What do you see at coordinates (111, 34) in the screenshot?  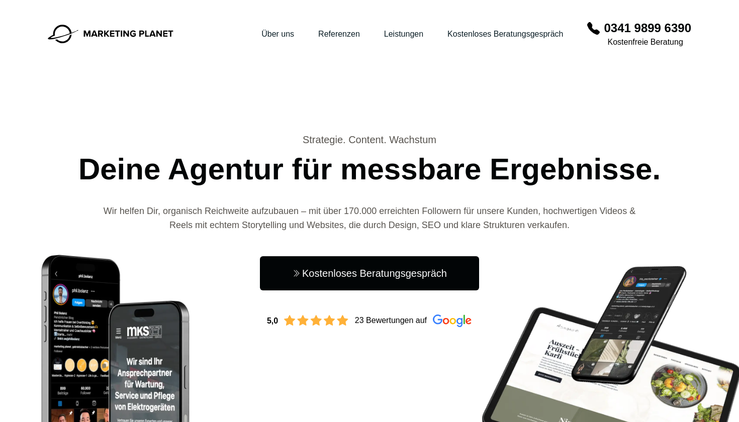 I see `img: Marketing Planet - Deine Online Marketing Firma für Social Media & Webdsites` at bounding box center [111, 34].